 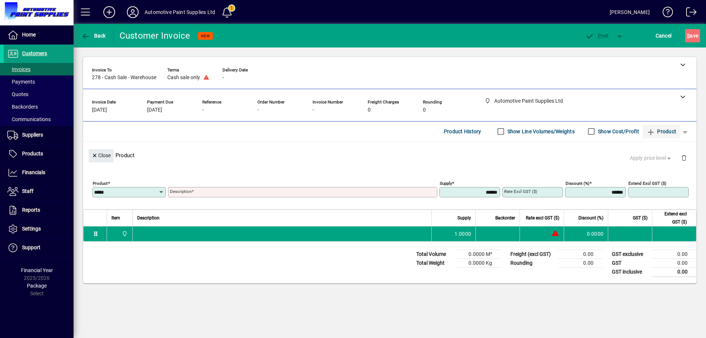 What do you see at coordinates (39, 107) in the screenshot?
I see `a: Backorders` at bounding box center [39, 107].